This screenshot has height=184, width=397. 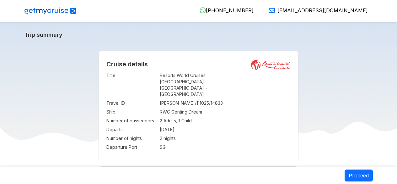 What do you see at coordinates (132, 147) in the screenshot?
I see `td: Departure Port` at bounding box center [132, 147].